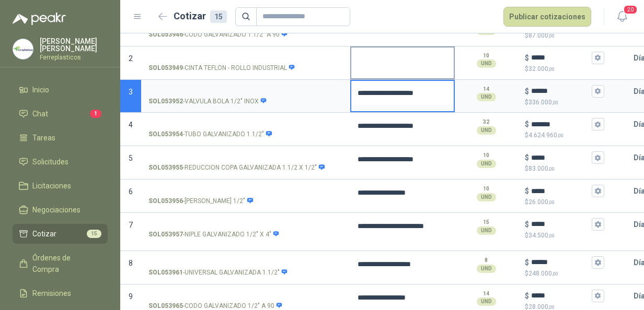 The image size is (644, 310). I want to click on p: - NIPLE GALVANIZADO 1/2" X 4", so click(214, 234).